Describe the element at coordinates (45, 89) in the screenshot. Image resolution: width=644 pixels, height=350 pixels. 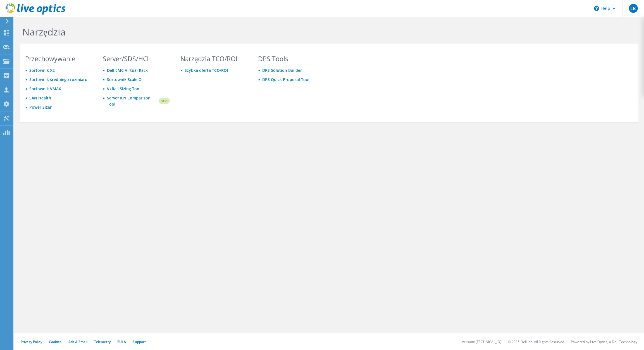
I see `a: Sortownik VMAX` at that location.